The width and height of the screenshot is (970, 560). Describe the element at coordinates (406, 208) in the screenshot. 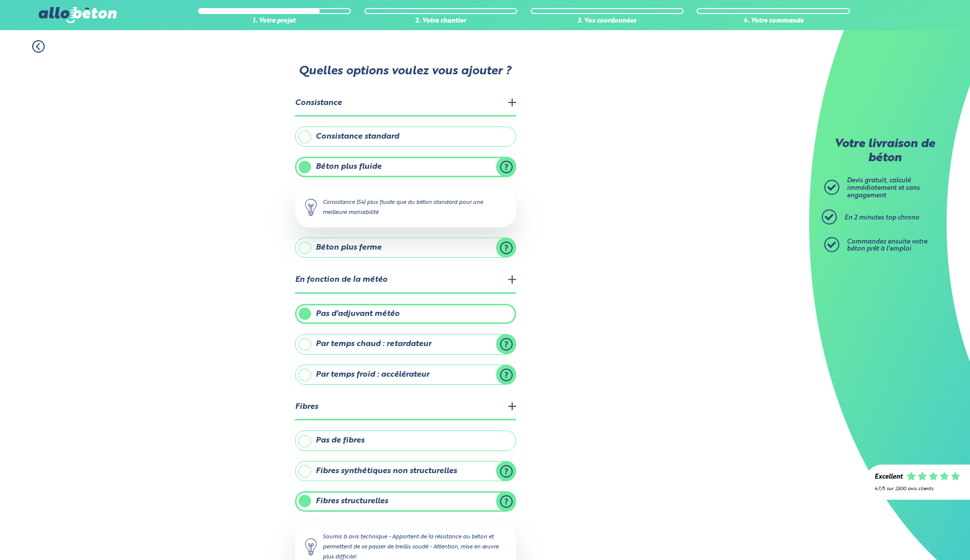

I see `div: Consistance (S4) plus fluide que du béton standard pour une meilleure maniabilité` at that location.